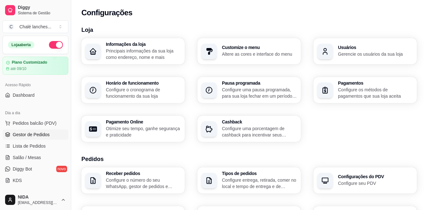 The image size is (427, 210). What do you see at coordinates (249, 51) in the screenshot?
I see `button: Customize o menuAltere as cores e interface do menu` at bounding box center [249, 51].